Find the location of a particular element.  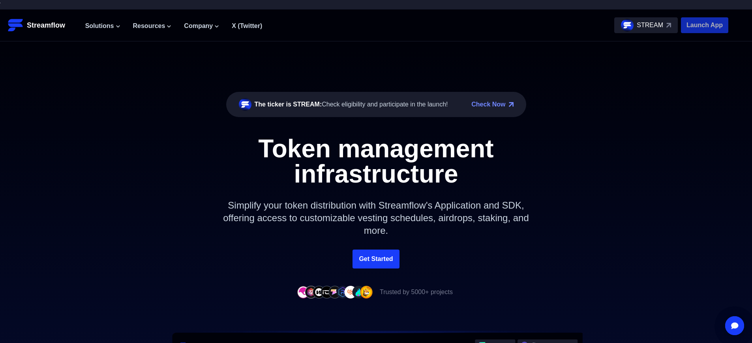

img: company-8 is located at coordinates (358, 292).